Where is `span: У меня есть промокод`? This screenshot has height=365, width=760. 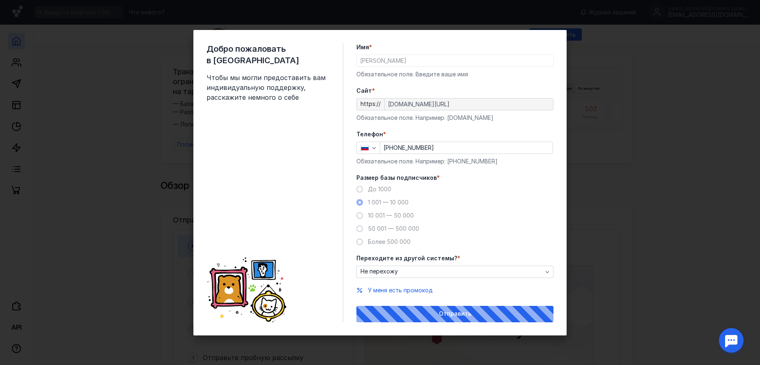 span: У меня есть промокод is located at coordinates (400, 290).